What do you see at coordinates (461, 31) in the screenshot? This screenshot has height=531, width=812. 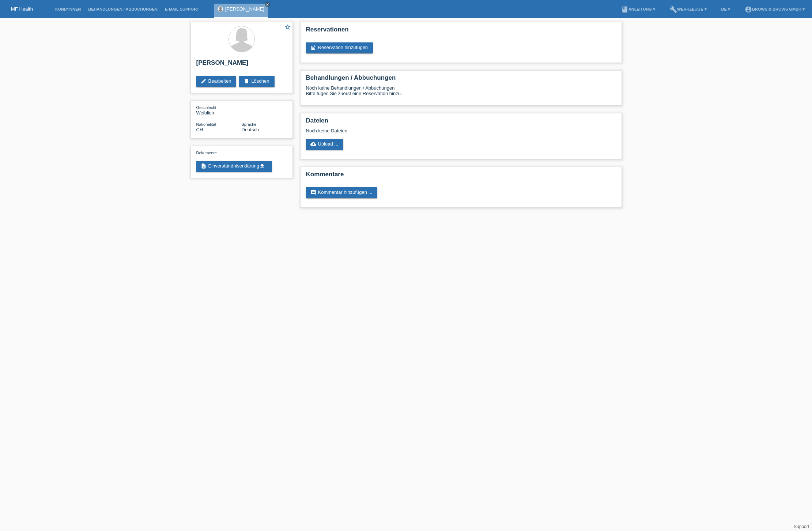 I see `h2: Reservationen` at bounding box center [461, 31].